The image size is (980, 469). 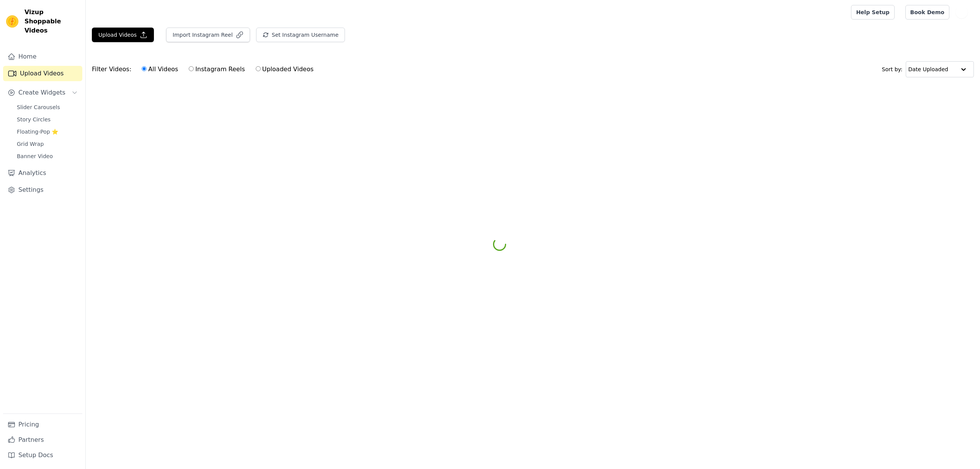 I want to click on a: Settings, so click(x=42, y=190).